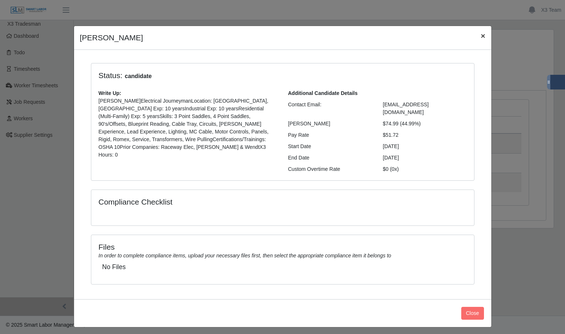  What do you see at coordinates (282, 267) in the screenshot?
I see `h5: No Files` at bounding box center [282, 267].